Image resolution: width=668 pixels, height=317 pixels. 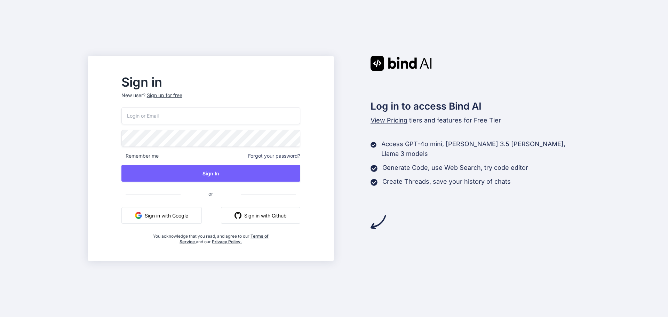 What do you see at coordinates (211, 100) in the screenshot?
I see `p: New user?` at bounding box center [211, 100].